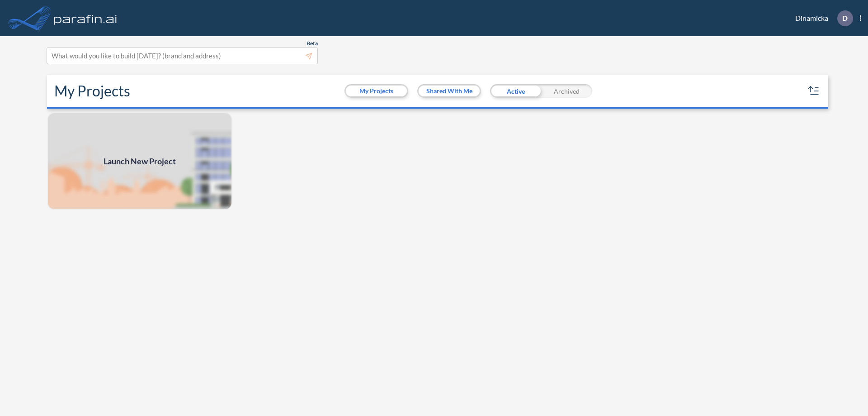 The height and width of the screenshot is (416, 868). I want to click on img: add, so click(140, 161).